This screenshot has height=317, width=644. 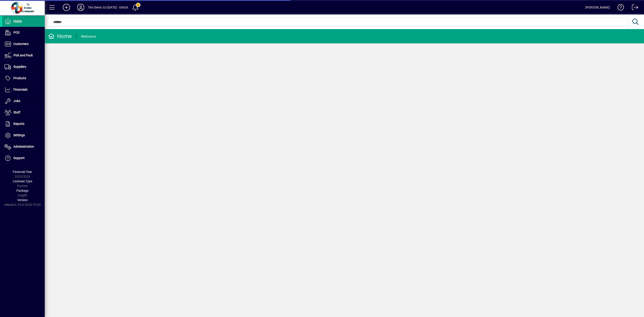 I want to click on button: Profile, so click(x=81, y=7).